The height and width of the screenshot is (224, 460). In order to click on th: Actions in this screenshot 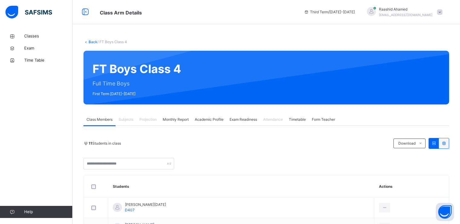, I will do `click(412, 187)`.